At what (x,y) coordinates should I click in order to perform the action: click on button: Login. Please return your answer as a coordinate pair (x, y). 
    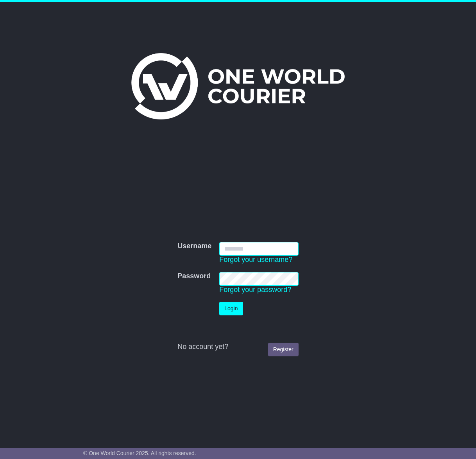
    Looking at the image, I should click on (231, 308).